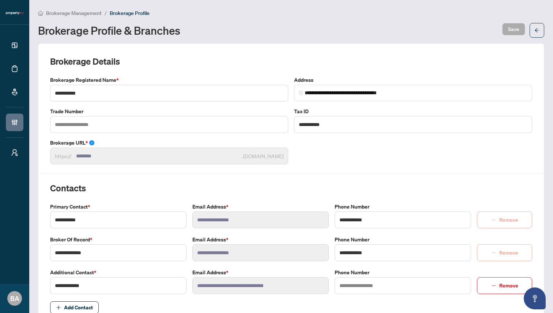 This screenshot has width=553, height=313. I want to click on span: Brokerage Management, so click(74, 13).